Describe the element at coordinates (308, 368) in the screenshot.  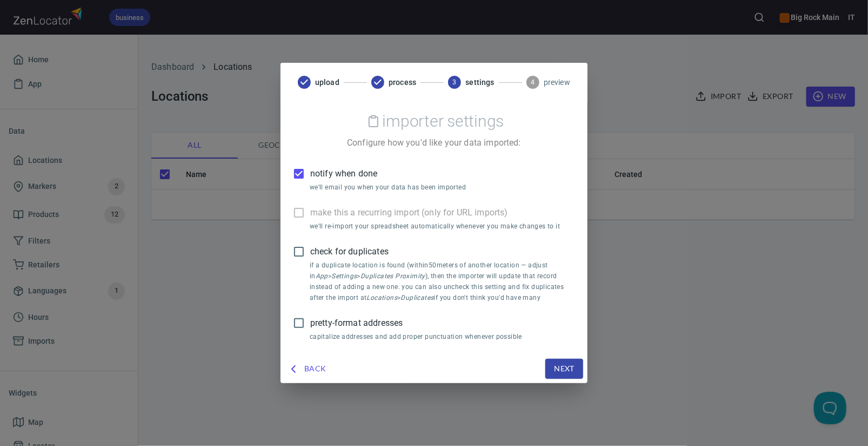
I see `span: Back` at that location.